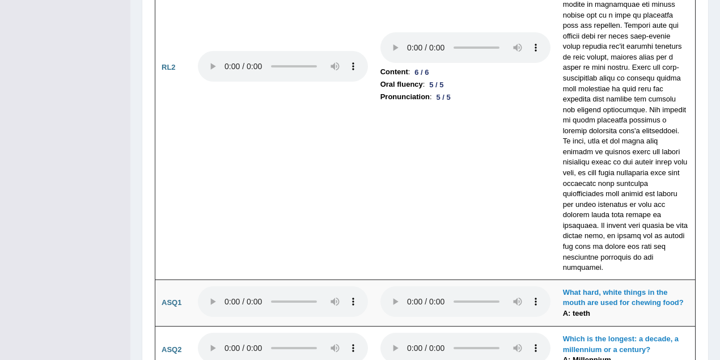  I want to click on b: ASQ1, so click(171, 302).